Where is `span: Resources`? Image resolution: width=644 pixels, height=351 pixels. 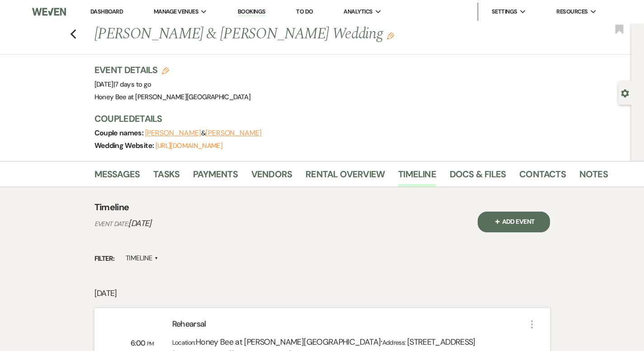 span: Resources is located at coordinates (572, 12).